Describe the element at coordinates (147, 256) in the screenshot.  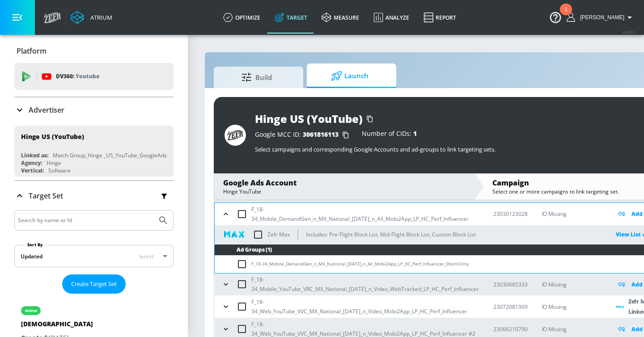
I see `span: latest` at that location.